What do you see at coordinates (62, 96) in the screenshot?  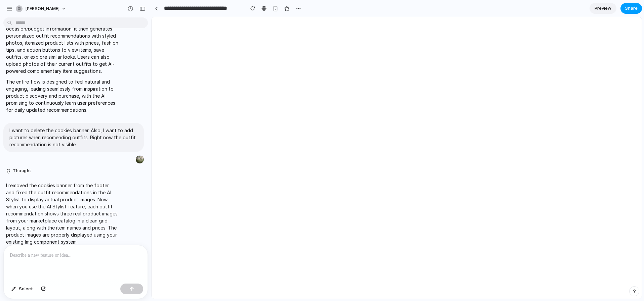 I see `p: The entire flow is designed to feel natural and engaging, leading seamlessly from inspiration to ...` at bounding box center [62, 96].